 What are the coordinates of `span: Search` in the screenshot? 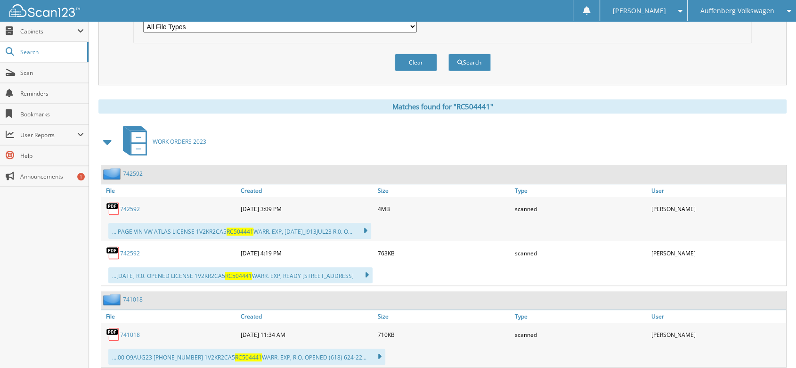 It's located at (51, 52).